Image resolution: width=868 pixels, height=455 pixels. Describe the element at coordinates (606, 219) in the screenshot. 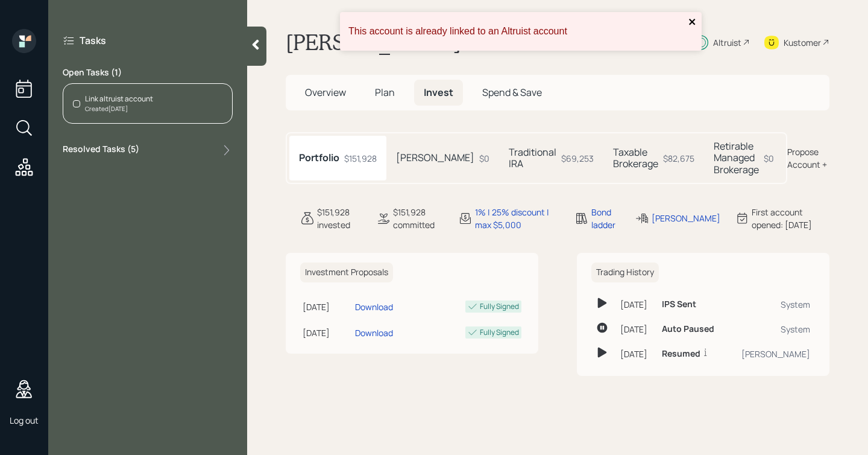

I see `div: Bond ladder` at that location.